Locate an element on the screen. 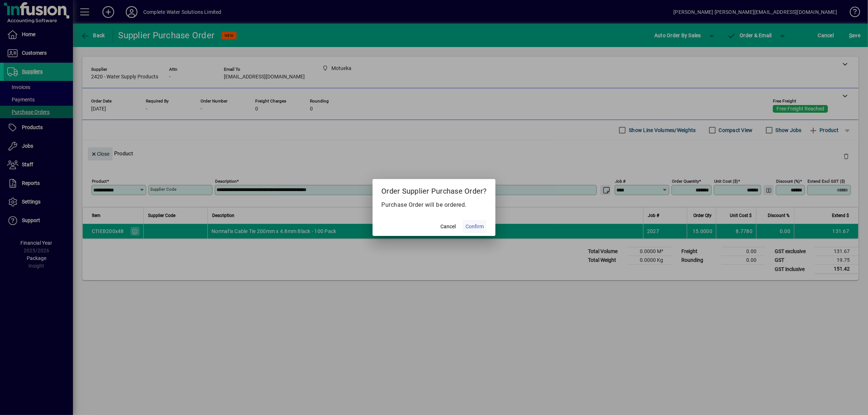  p: Purchase Order will be ordered. is located at coordinates (434, 205).